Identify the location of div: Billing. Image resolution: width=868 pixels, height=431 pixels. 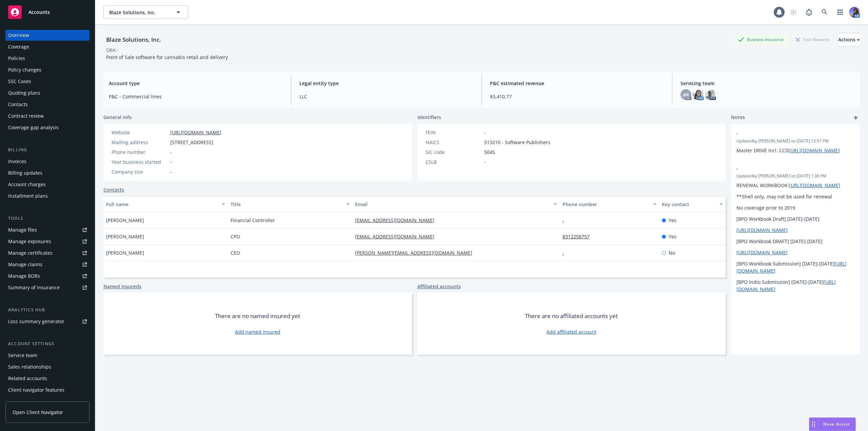
(48, 150).